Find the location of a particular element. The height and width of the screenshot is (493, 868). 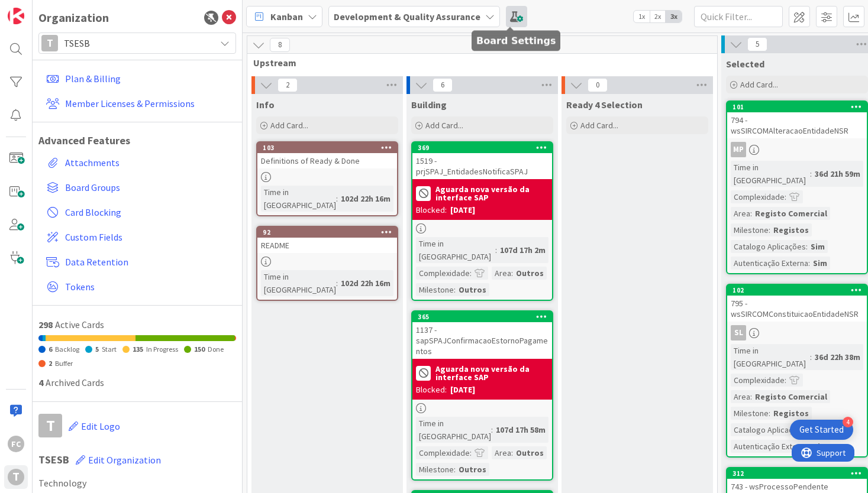

span: 0 is located at coordinates (598, 85).